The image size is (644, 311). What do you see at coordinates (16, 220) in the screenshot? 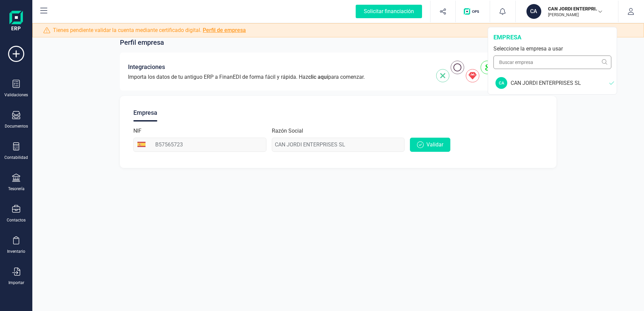
I see `div: Contactos` at bounding box center [16, 220].